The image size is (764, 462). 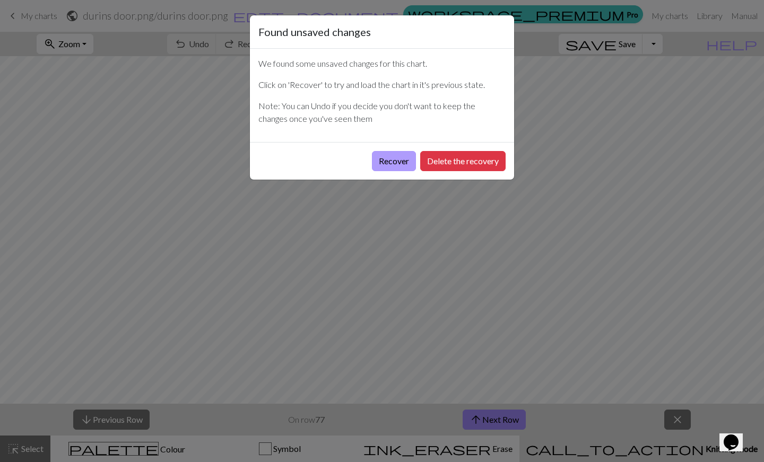 What do you see at coordinates (382, 64) in the screenshot?
I see `p: We found some unsaved changes for this chart.` at bounding box center [382, 64].